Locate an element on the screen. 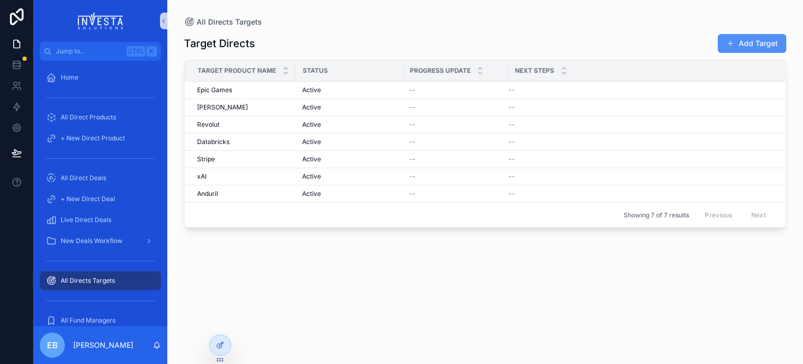 The width and height of the screenshot is (803, 364). span: New Deals Workflow is located at coordinates (92, 241).